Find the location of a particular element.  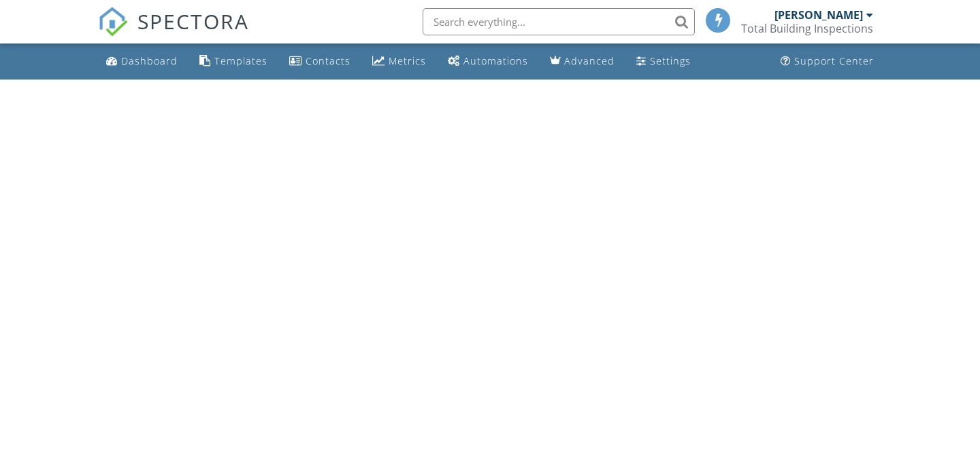

a: Support Center is located at coordinates (827, 61).